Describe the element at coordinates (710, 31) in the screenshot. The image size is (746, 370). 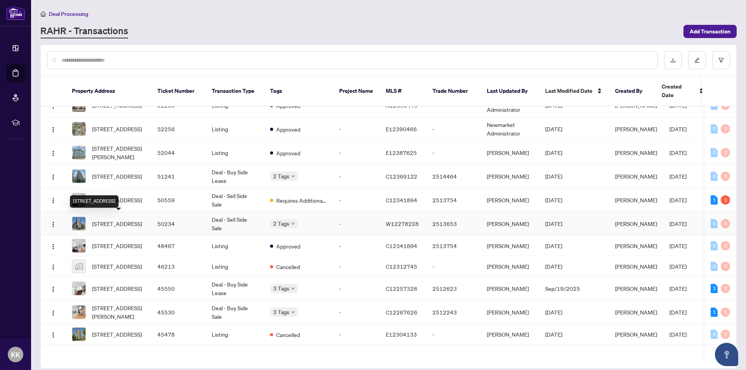
I see `span: Add Transaction` at that location.